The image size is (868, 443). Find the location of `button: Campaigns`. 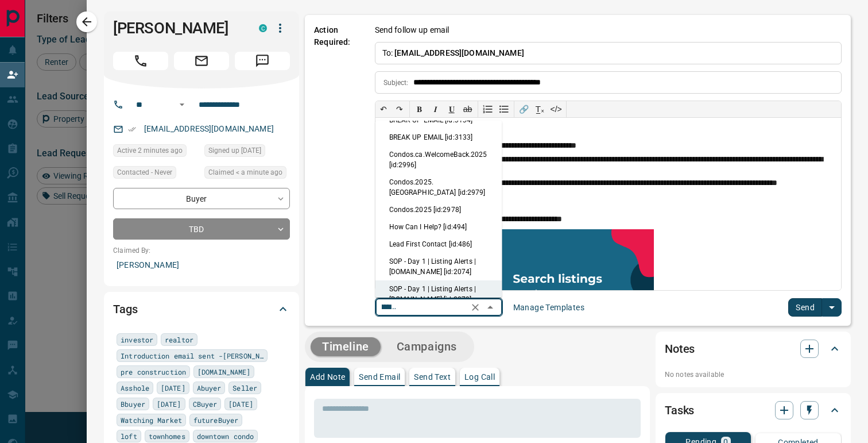

button: Campaigns is located at coordinates (427, 346).